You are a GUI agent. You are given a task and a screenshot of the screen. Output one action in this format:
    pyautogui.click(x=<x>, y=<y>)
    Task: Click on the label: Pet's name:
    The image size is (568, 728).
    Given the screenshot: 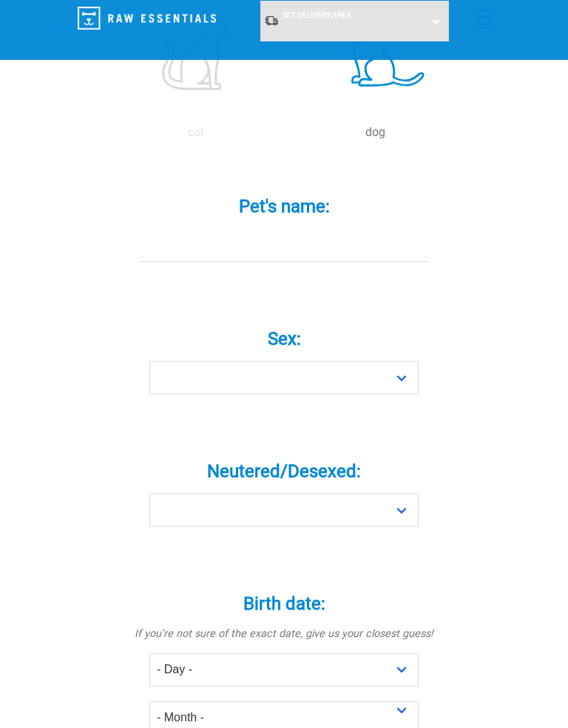 What is the action you would take?
    pyautogui.click(x=284, y=207)
    